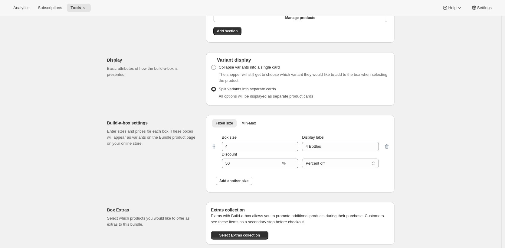  I want to click on span: Add section, so click(227, 31).